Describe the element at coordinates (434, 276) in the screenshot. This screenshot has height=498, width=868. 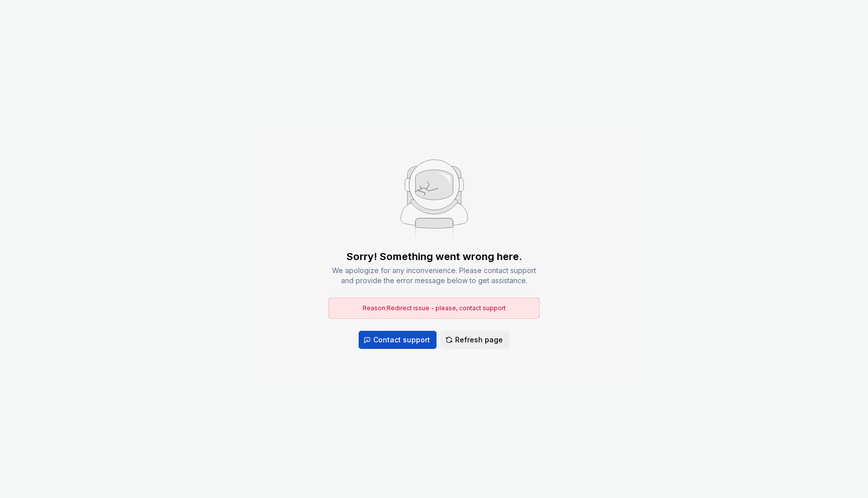
I see `div: We apologize for any inconvenience. Please contact support and provide the error message below to...` at that location.